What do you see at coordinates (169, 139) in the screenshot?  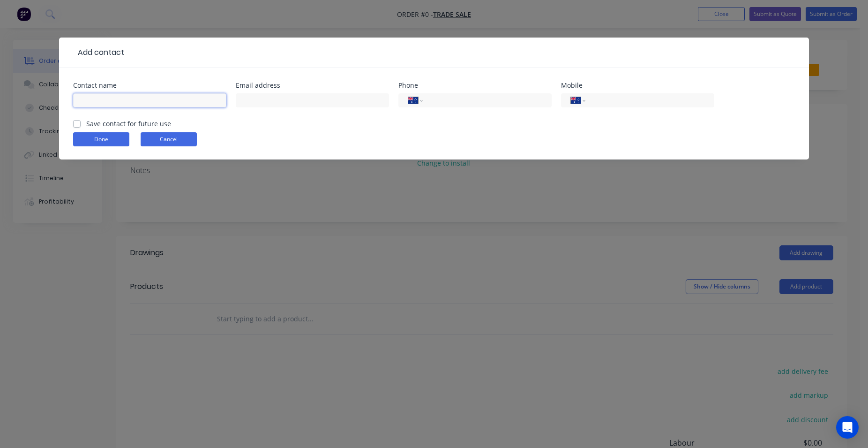 I see `button: Cancel` at bounding box center [169, 139].